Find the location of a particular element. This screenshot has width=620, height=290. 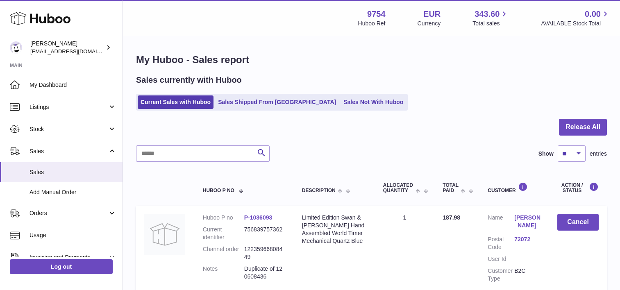

div: Customer is located at coordinates (514, 188).